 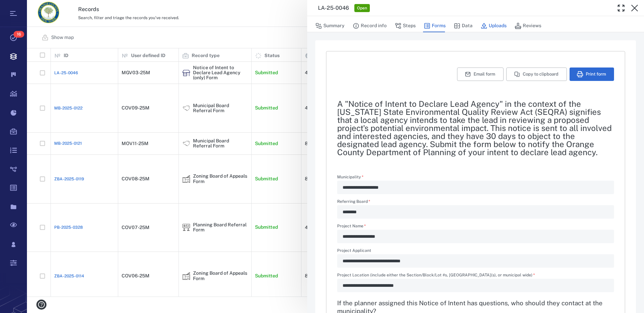 I want to click on button: Forms, so click(x=434, y=26).